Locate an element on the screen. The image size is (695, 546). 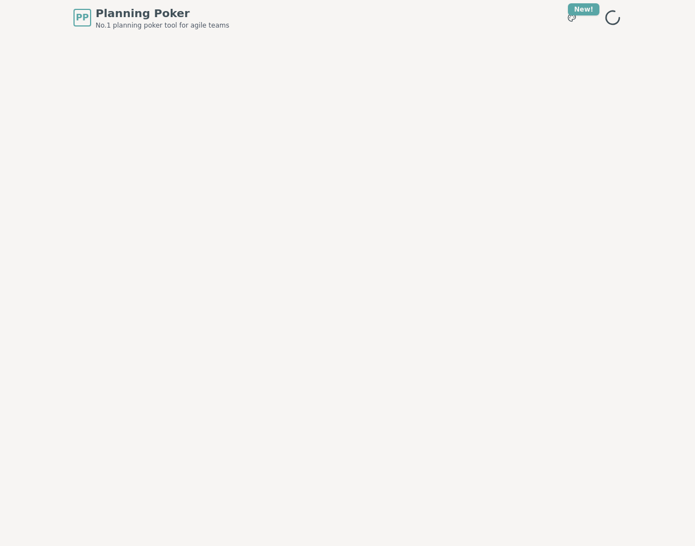
span: Planning Poker is located at coordinates (162, 13).